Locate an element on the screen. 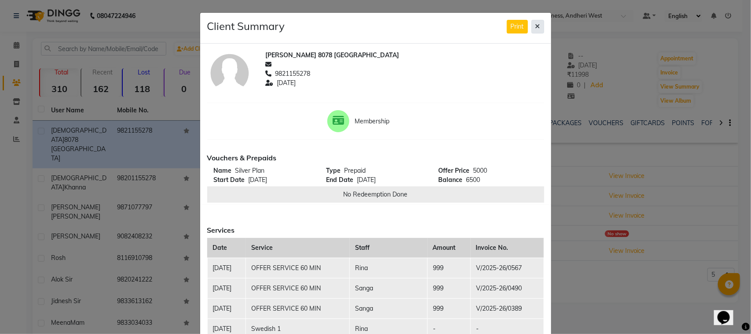 This screenshot has width=751, height=334. span: Offer Price is located at coordinates (454, 170).